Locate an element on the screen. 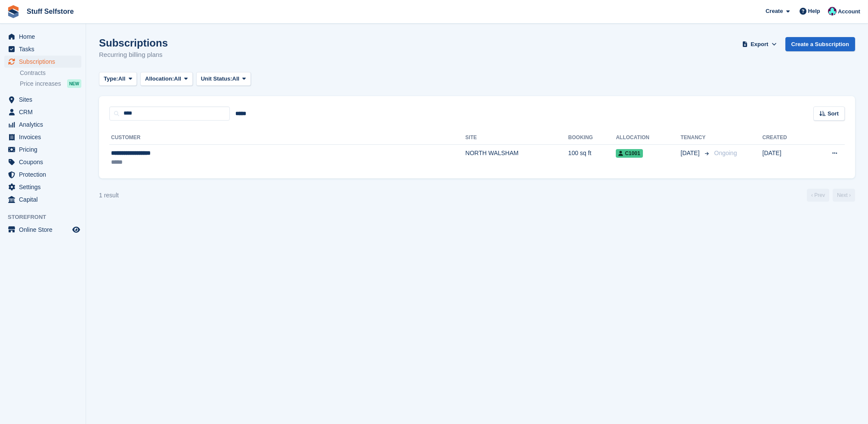 The image size is (868, 424). p: Recurring billing plans is located at coordinates (134, 54).